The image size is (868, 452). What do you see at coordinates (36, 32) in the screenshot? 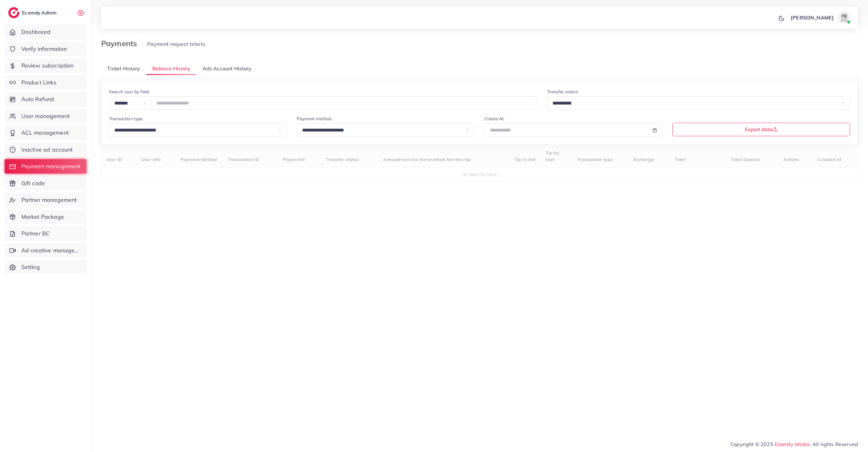
I see `span: Dashboard` at bounding box center [36, 32].